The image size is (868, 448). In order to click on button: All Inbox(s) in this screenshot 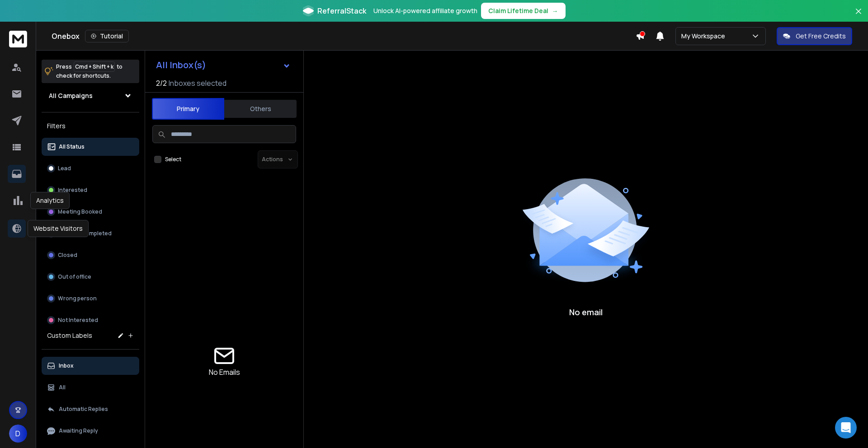, I will do `click(223, 65)`.